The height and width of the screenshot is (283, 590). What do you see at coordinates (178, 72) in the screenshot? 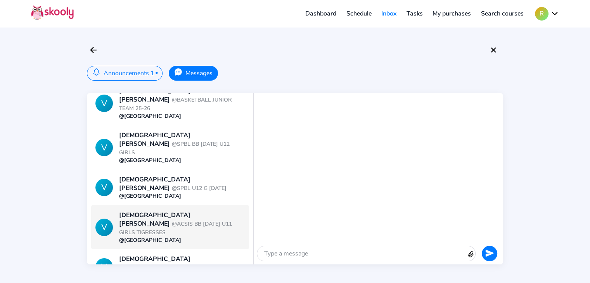
I see `ion-icon: chatbubble ellipses` at bounding box center [178, 72].